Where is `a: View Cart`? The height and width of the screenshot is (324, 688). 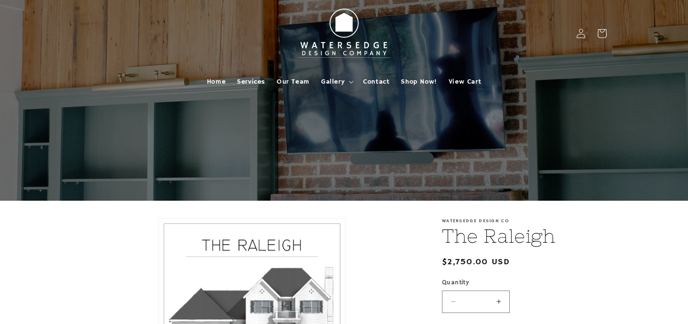 a: View Cart is located at coordinates (465, 82).